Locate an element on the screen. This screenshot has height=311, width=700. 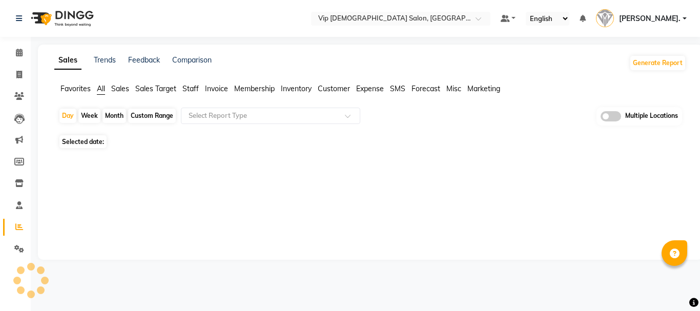
span: Favorites is located at coordinates (75, 89).